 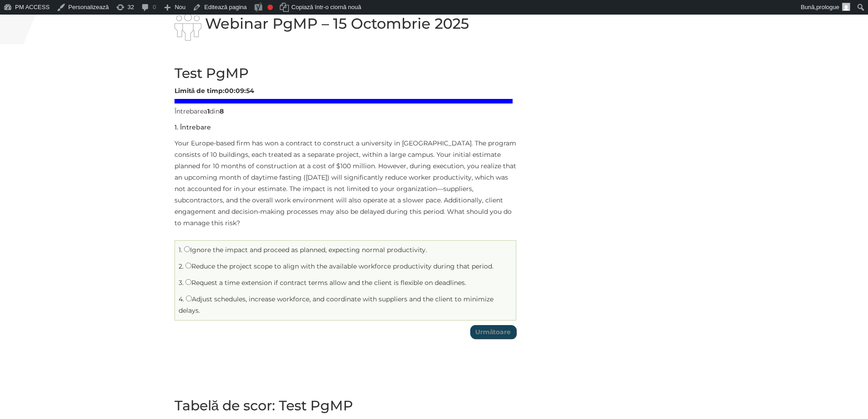 I want to click on h5: . Întrebare, so click(x=193, y=128).